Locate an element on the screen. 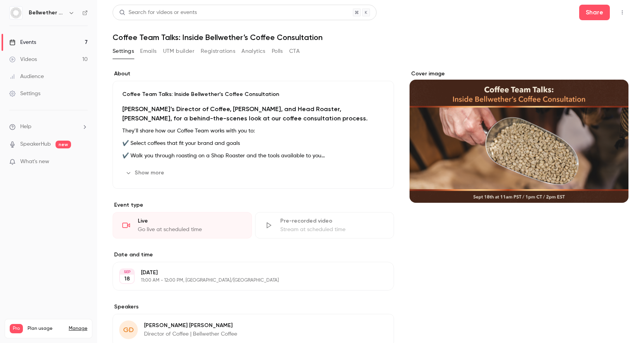 The width and height of the screenshot is (644, 343). button: Settings is located at coordinates (123, 52).